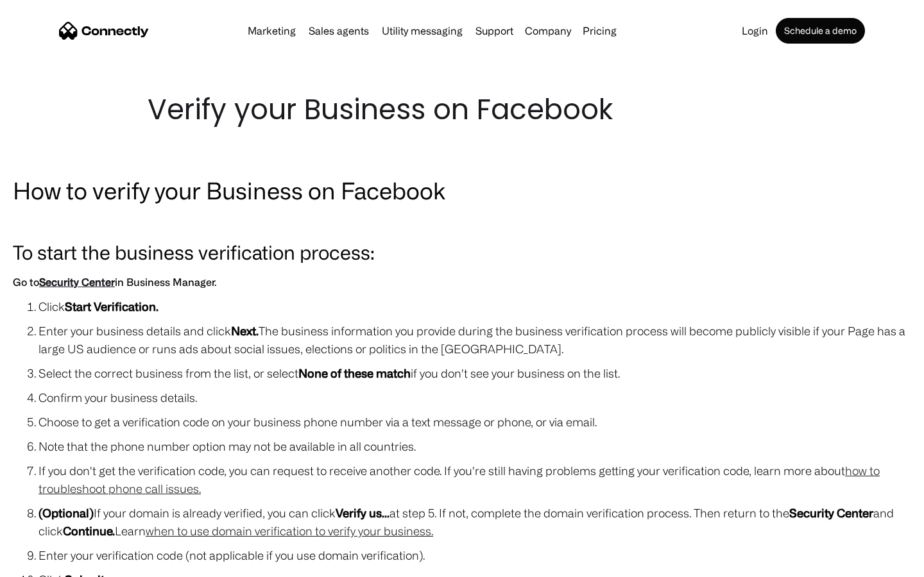 This screenshot has height=577, width=924. What do you see at coordinates (475, 398) in the screenshot?
I see `li: Confirm your business details.` at bounding box center [475, 398].